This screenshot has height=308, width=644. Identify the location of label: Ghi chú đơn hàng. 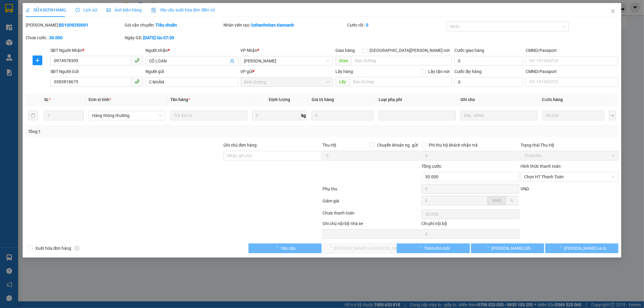
(240, 145).